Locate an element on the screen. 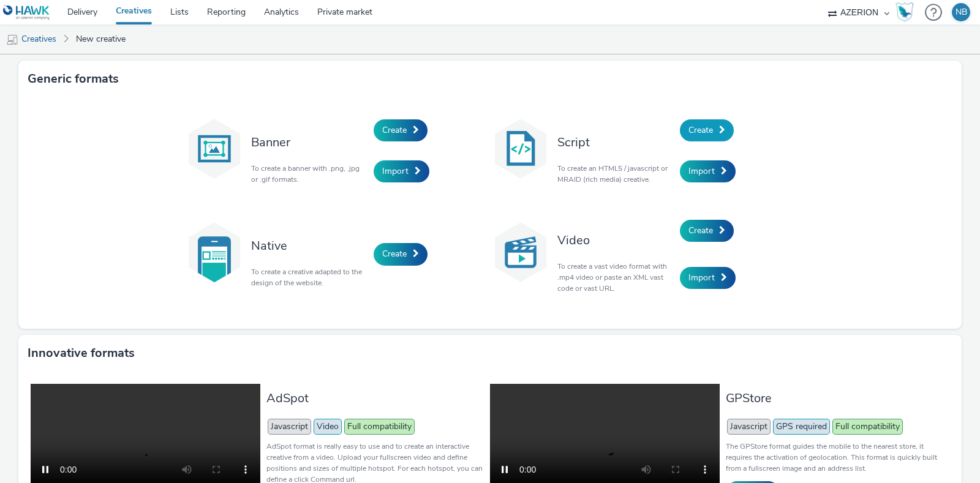  img: undefined Logo is located at coordinates (26, 12).